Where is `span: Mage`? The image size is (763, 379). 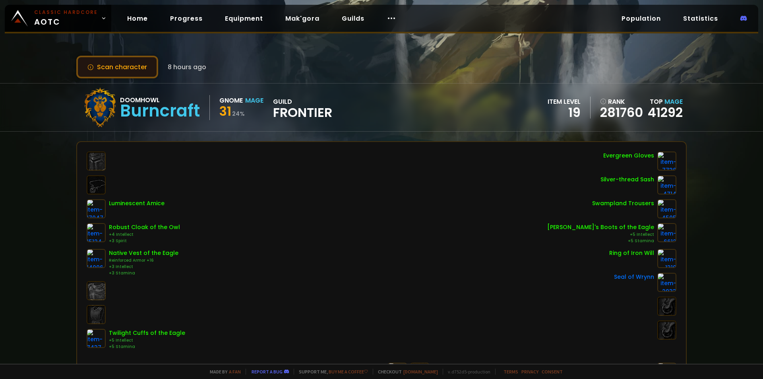 span: Mage is located at coordinates (674, 101).